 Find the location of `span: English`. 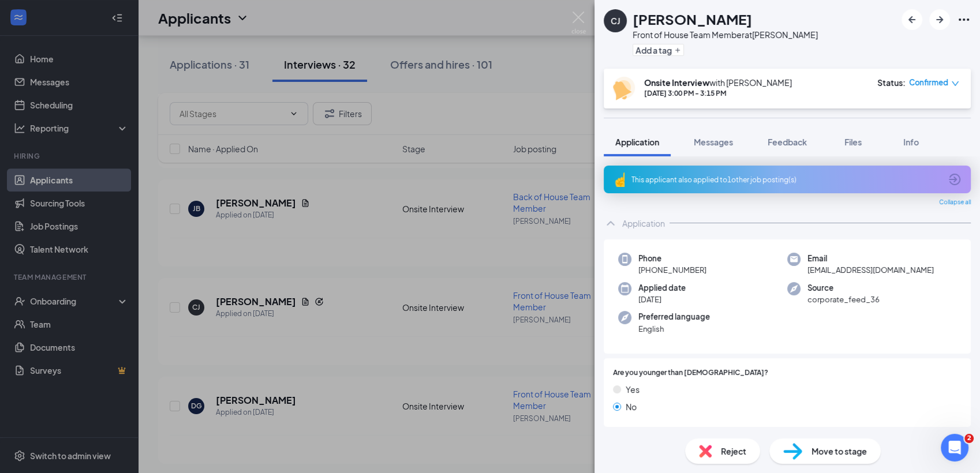

span: English is located at coordinates (674, 329).